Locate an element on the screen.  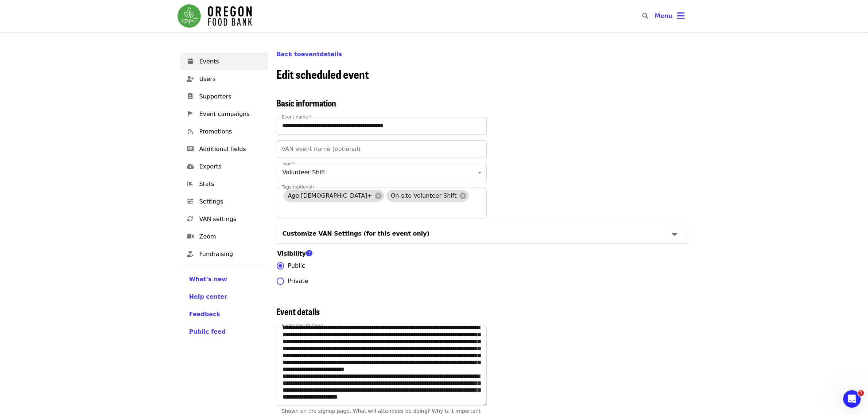
i: address-book icon is located at coordinates (191, 96).